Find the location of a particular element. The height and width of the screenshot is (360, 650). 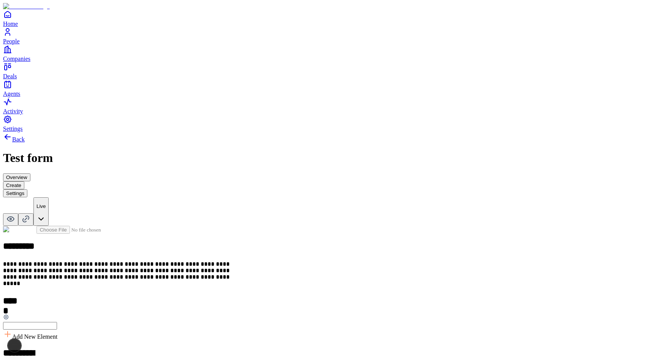

span: Activity is located at coordinates (13, 111).